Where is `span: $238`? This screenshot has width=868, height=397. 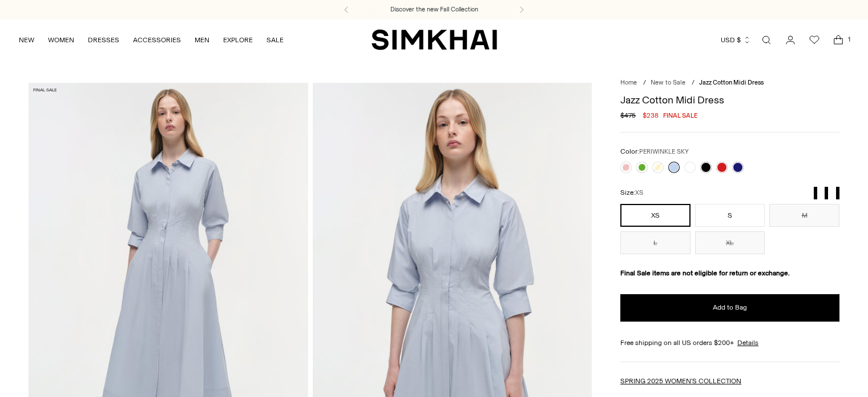 span: $238 is located at coordinates (651, 115).